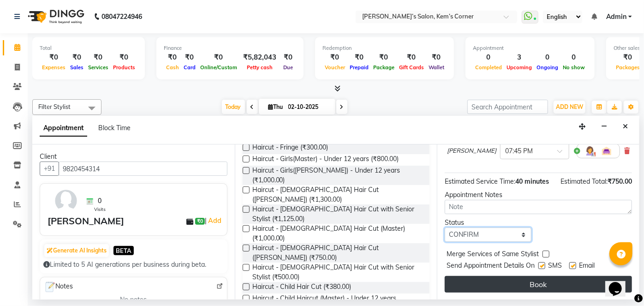 Image resolution: width=644 pixels, height=306 pixels. I want to click on span: Estimated Service Time:, so click(480, 181).